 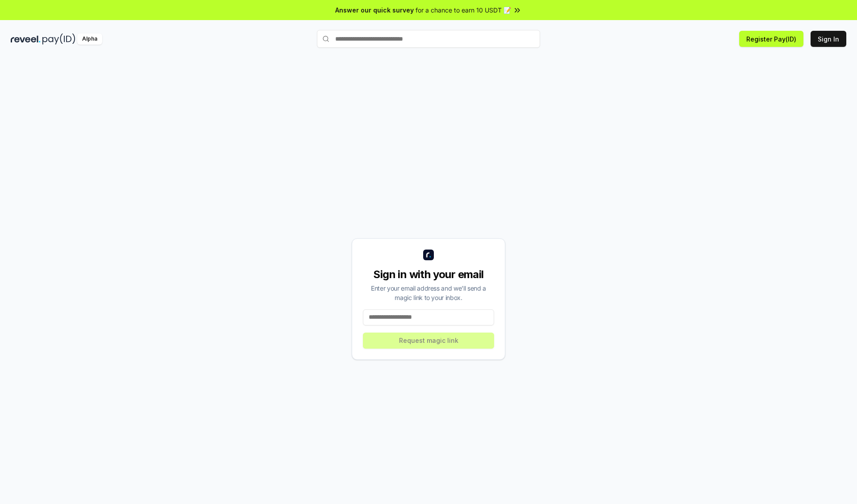 What do you see at coordinates (428, 293) in the screenshot?
I see `div: Enter your email address and we’ll send a magic link to your inbox.` at bounding box center [428, 293].